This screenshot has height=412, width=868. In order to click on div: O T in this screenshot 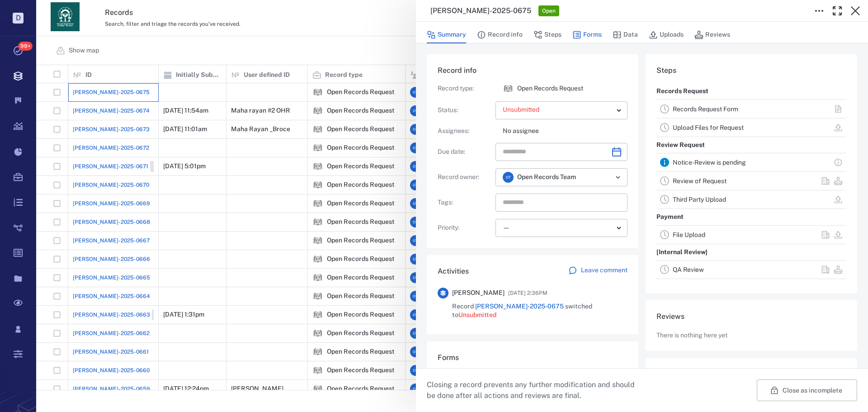, I will do `click(508, 177)`.